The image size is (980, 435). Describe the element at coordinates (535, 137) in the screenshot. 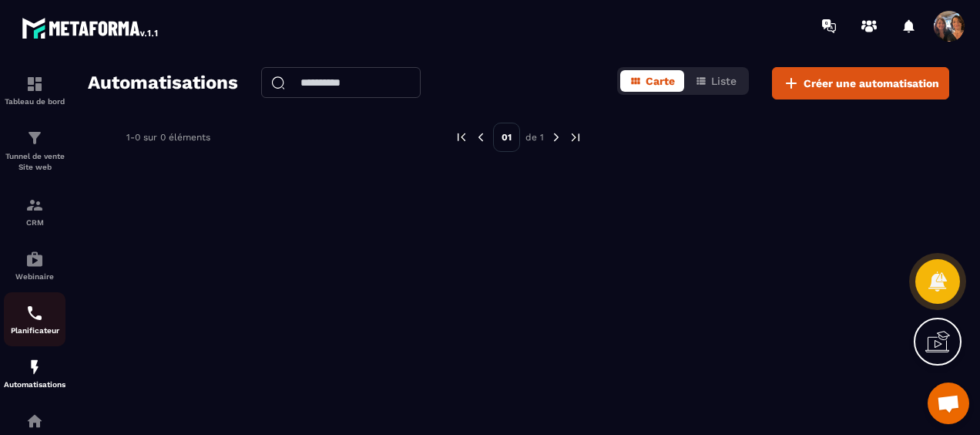

I see `p: de 1` at that location.